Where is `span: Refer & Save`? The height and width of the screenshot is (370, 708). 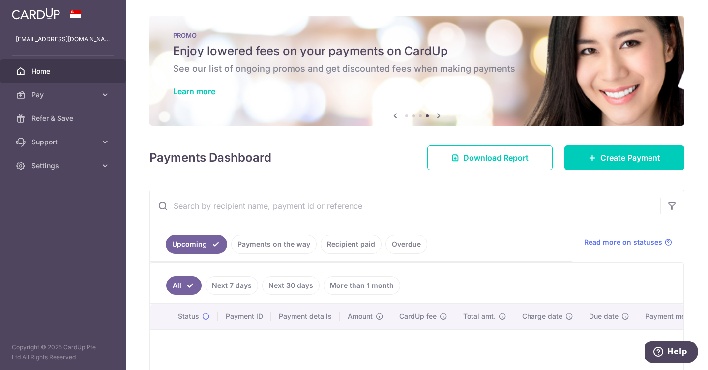
span: Refer & Save is located at coordinates (64, 119).